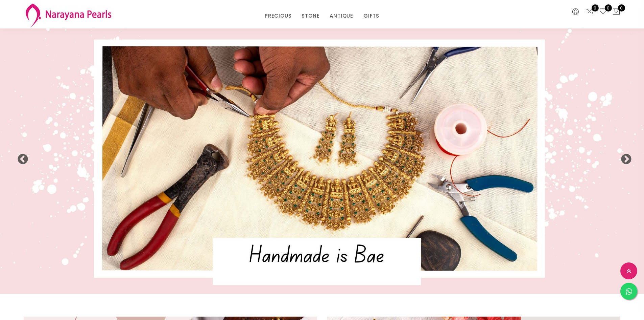 The width and height of the screenshot is (644, 320). What do you see at coordinates (342, 16) in the screenshot?
I see `a: ANTIQUE` at bounding box center [342, 16].